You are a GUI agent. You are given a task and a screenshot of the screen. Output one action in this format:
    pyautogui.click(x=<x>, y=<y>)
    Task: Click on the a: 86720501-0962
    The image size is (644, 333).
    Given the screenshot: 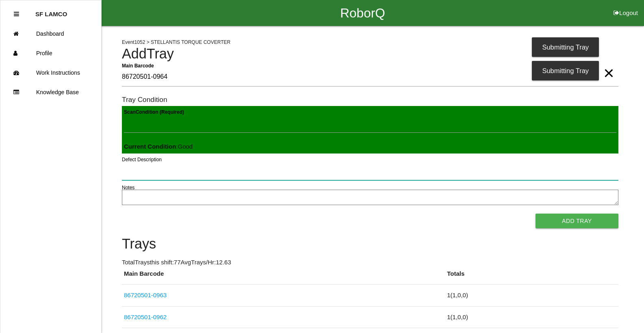 What is the action you would take?
    pyautogui.click(x=145, y=317)
    